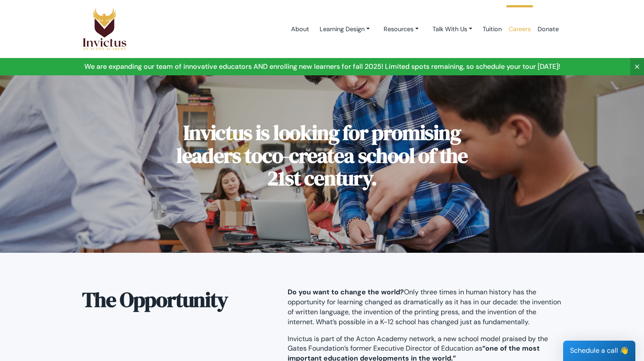  What do you see at coordinates (345, 29) in the screenshot?
I see `a: Learning Design` at bounding box center [345, 29].